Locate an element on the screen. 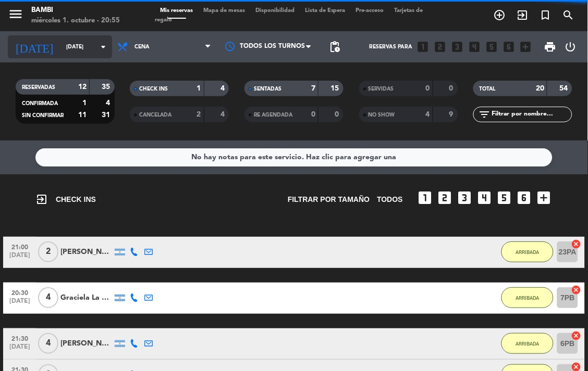  div: LOG OUT is located at coordinates (570, 47).